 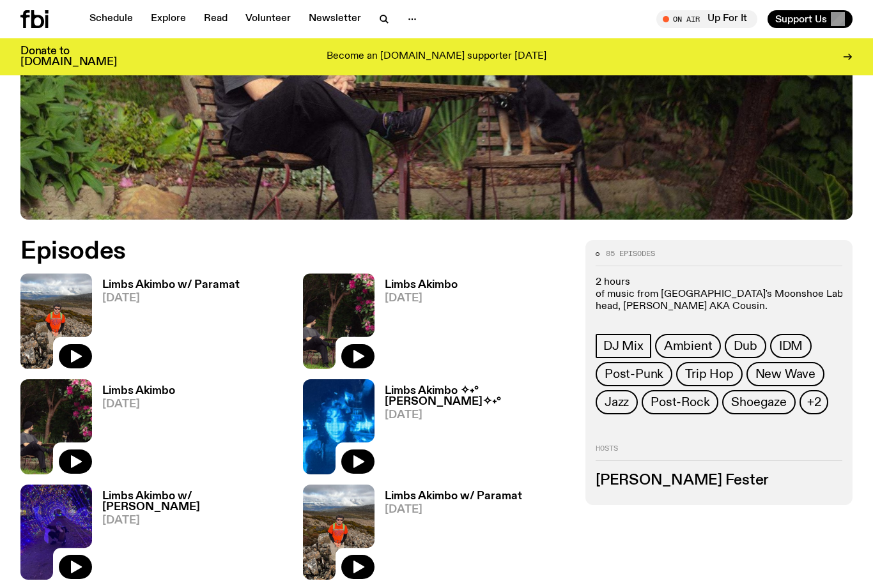 What do you see at coordinates (707, 19) in the screenshot?
I see `button: On AirUp For It` at bounding box center [707, 19].